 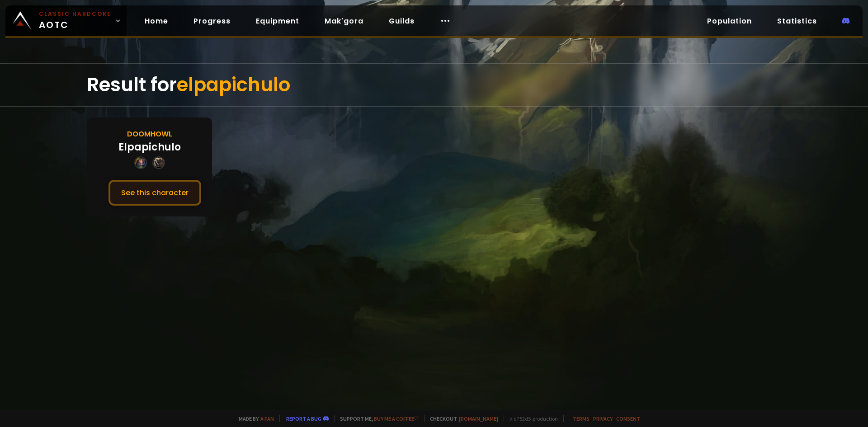 What do you see at coordinates (66, 21) in the screenshot?
I see `a: Classic HardcoreAOTC` at bounding box center [66, 21].